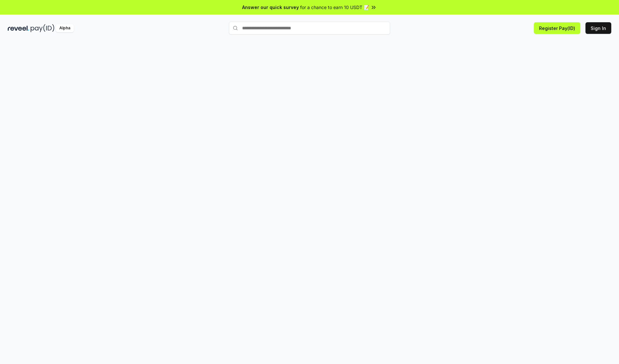 This screenshot has width=619, height=364. What do you see at coordinates (43, 28) in the screenshot?
I see `img: pay_id` at bounding box center [43, 28].